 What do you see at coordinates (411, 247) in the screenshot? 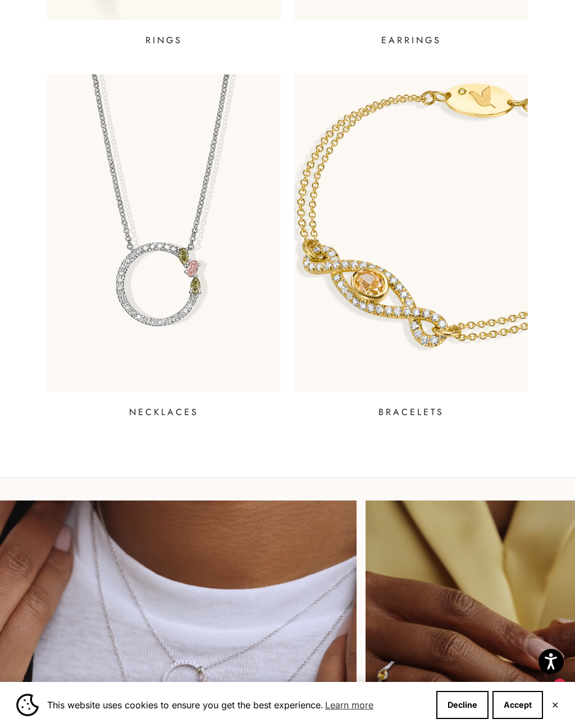
I see `a: BRACELETS` at bounding box center [411, 247].